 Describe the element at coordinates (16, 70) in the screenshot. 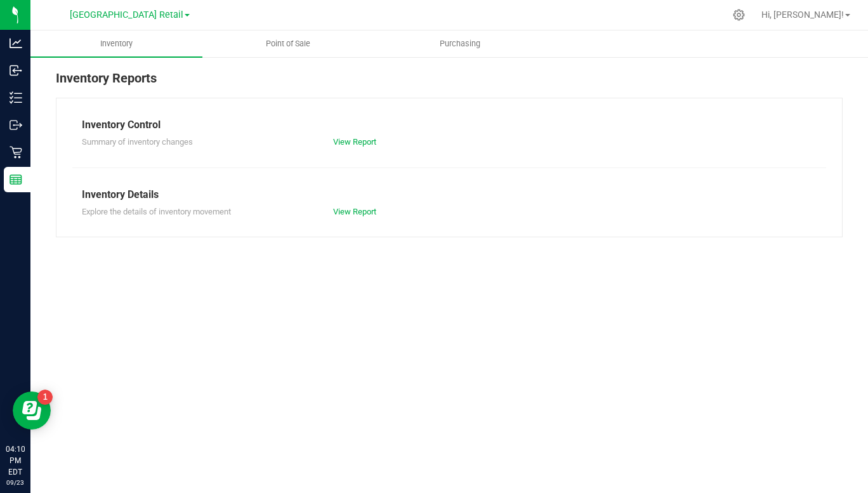

I see `inline-svg: Inbound` at that location.